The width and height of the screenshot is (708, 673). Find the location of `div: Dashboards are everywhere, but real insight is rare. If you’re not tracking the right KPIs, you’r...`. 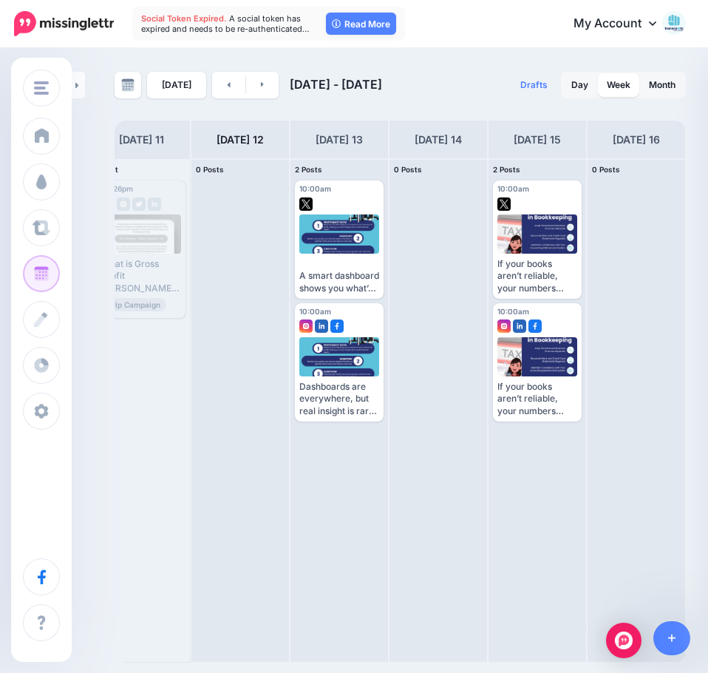

div: Dashboards are everywhere, but real insight is rare. If you’re not tracking the right KPIs, you’r... is located at coordinates (339, 399).